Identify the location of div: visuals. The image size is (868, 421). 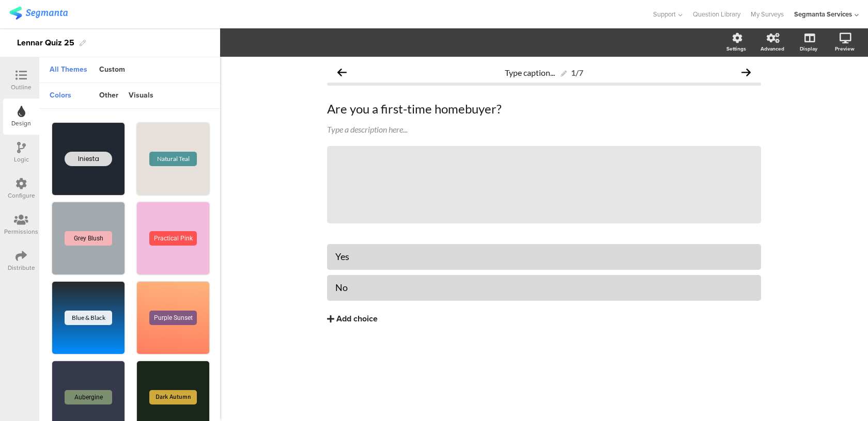
(141, 96).